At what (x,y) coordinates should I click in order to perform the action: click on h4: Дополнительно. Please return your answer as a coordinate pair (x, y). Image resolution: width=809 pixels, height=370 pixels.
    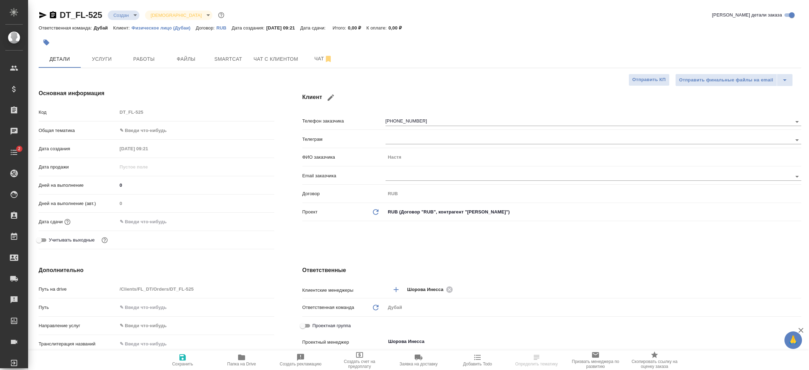
    Looking at the image, I should click on (156, 270).